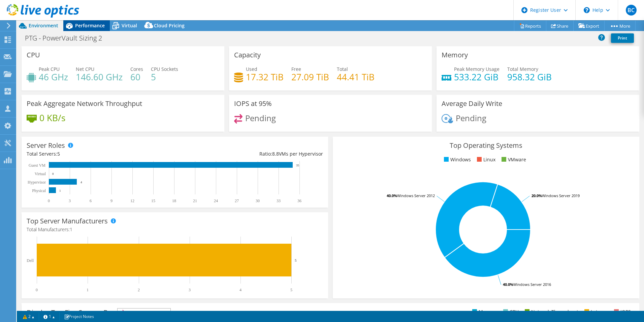 The image size is (644, 322). I want to click on text: 6, so click(91, 200).